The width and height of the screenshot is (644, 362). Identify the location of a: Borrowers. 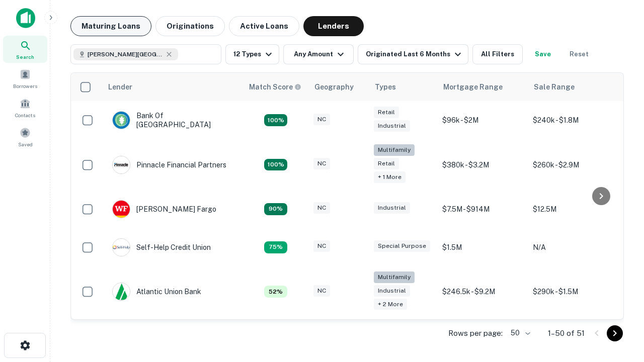
(25, 79).